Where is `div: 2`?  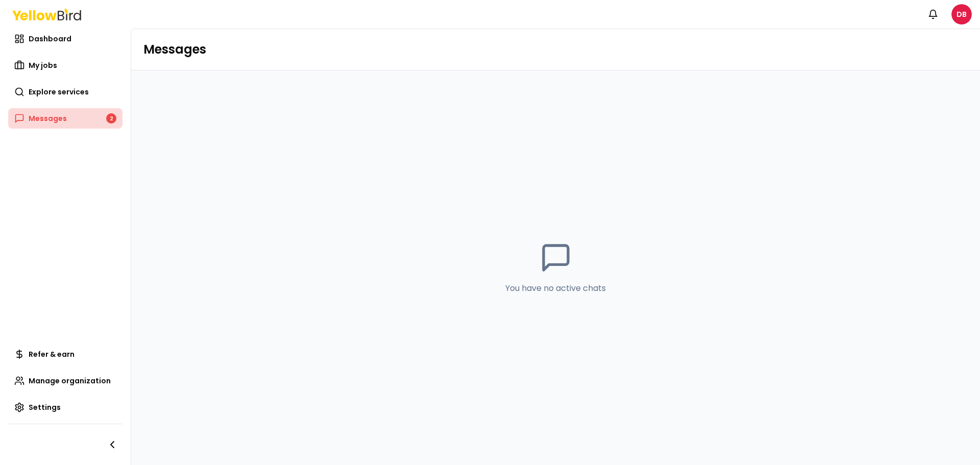
div: 2 is located at coordinates (112, 118).